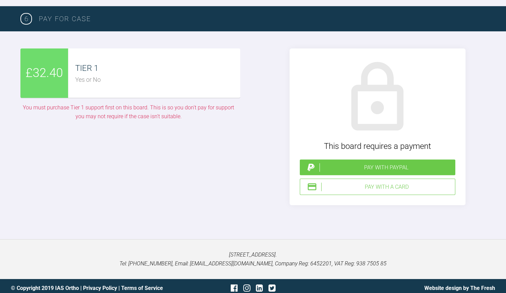 The height and width of the screenshot is (293, 506). Describe the element at coordinates (26, 19) in the screenshot. I see `span: 6` at that location.